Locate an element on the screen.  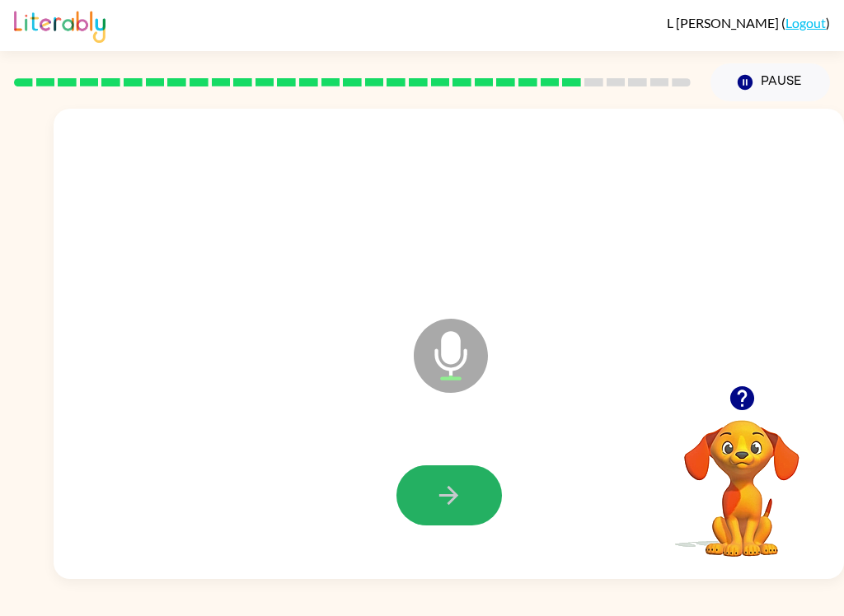
a: Logout is located at coordinates (805, 22).